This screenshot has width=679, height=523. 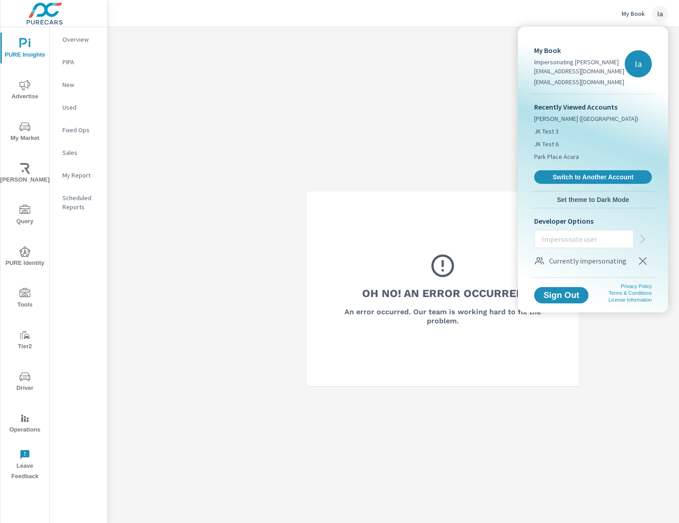 What do you see at coordinates (561, 295) in the screenshot?
I see `button: Sign Out` at bounding box center [561, 295].